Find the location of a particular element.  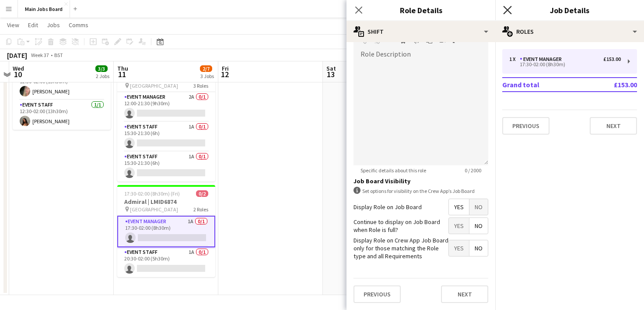

span: Comms is located at coordinates (78, 25).